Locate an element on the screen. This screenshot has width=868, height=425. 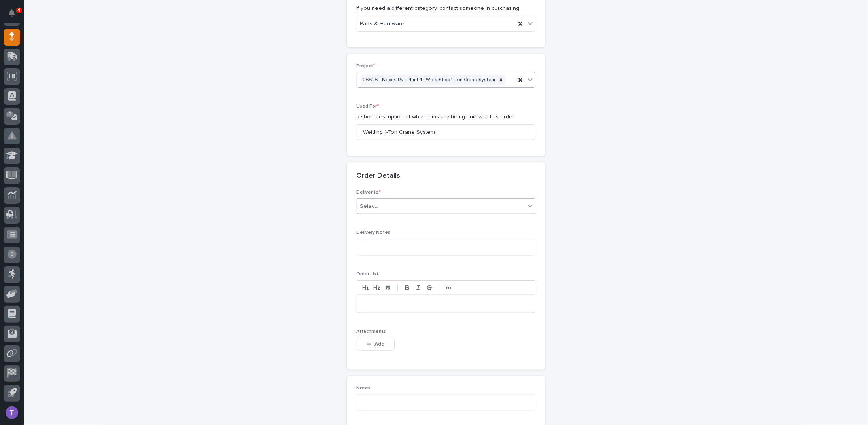
div: Notifications4 is located at coordinates (15, 16).